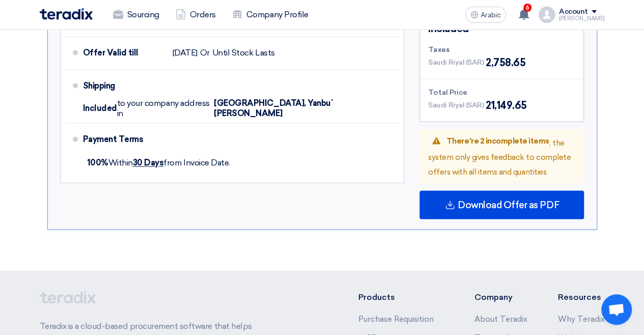 The image size is (644, 335). Describe the element at coordinates (66, 14) in the screenshot. I see `img: Teradix logo` at that location.